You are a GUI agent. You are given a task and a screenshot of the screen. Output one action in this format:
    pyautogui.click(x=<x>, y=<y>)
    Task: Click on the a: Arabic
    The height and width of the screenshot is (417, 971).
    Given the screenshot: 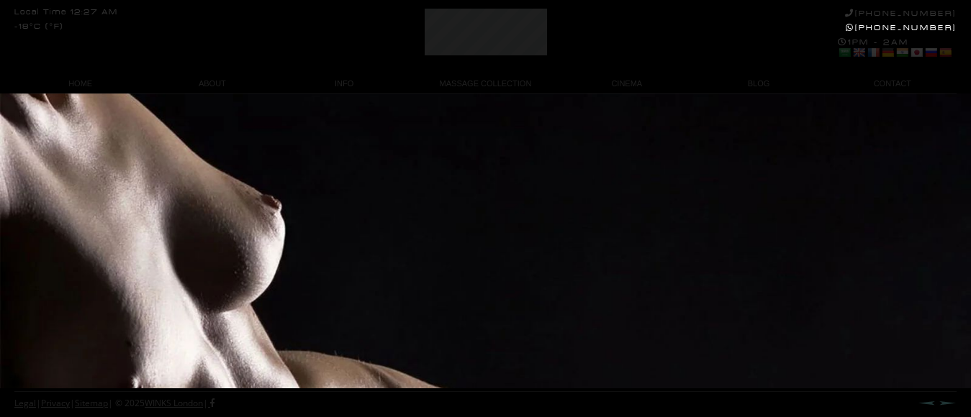 What is the action you would take?
    pyautogui.click(x=844, y=53)
    